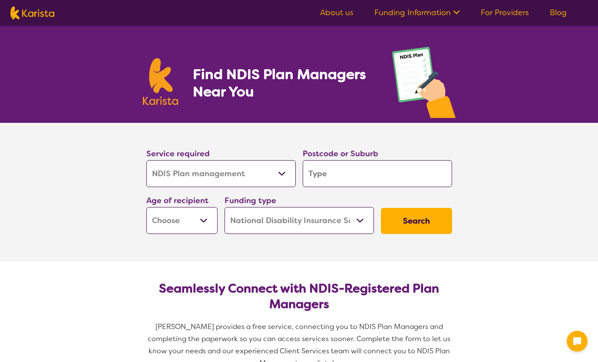  Describe the element at coordinates (178, 154) in the screenshot. I see `label: Service required` at that location.